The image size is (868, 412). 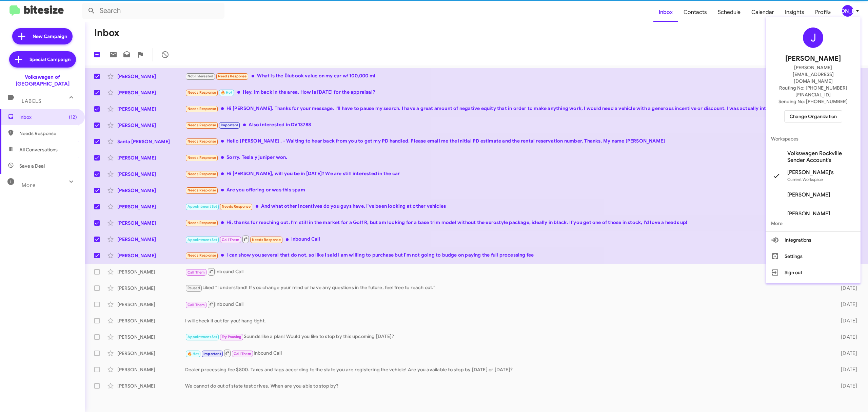 What do you see at coordinates (813, 272) in the screenshot?
I see `button: Sign out` at bounding box center [813, 272].